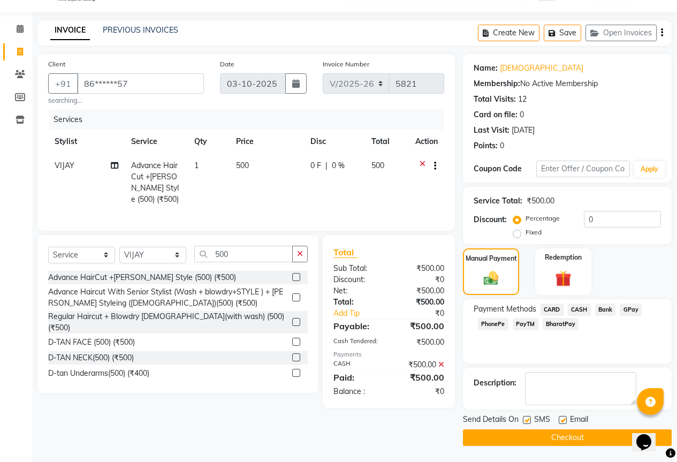  Describe the element at coordinates (98, 373) in the screenshot. I see `div: D-tan Underarms(500) (₹400)` at that location.